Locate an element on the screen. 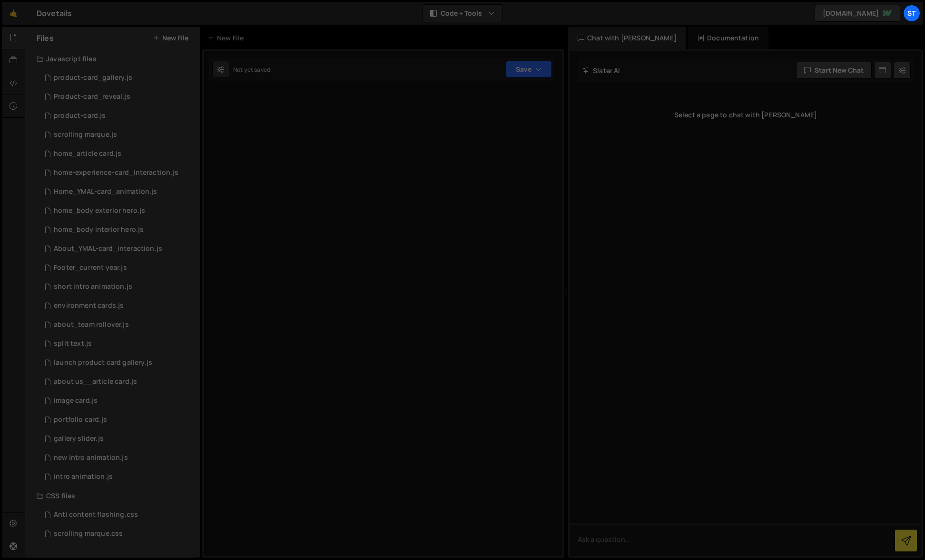 The height and width of the screenshot is (560, 925). div: 15113/39807.js is located at coordinates (118, 477).